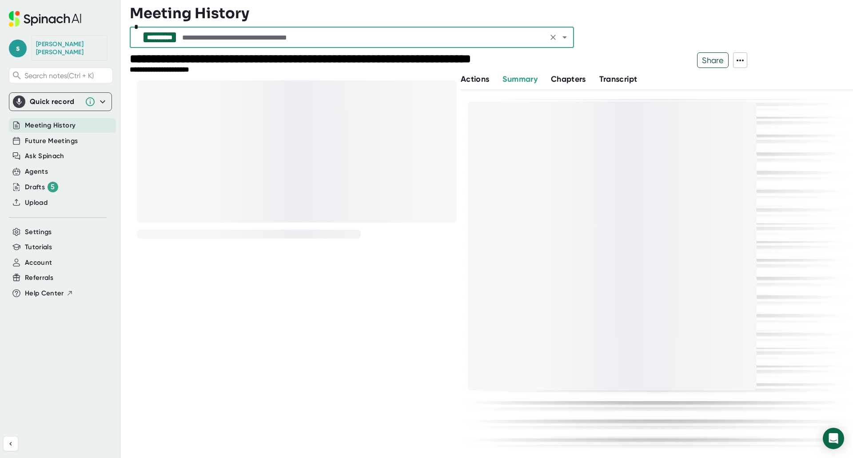  What do you see at coordinates (834, 439) in the screenshot?
I see `div: Open Intercom Messenger` at bounding box center [834, 439].